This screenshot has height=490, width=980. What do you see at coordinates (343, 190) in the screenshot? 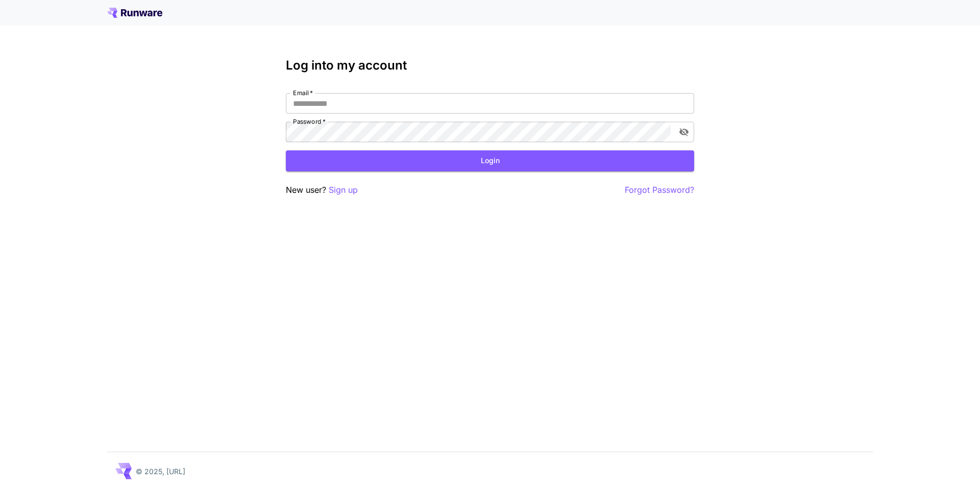
I see `button: Sign up` at bounding box center [343, 190].